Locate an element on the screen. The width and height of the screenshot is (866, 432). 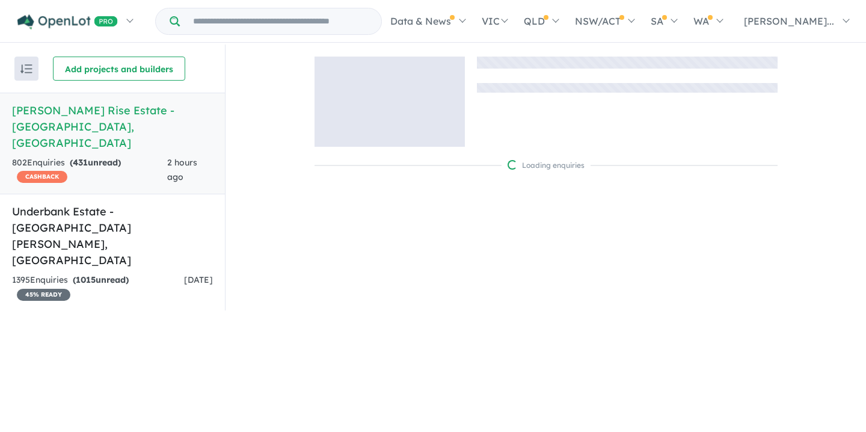
button: Add projects and builders is located at coordinates (119, 69).